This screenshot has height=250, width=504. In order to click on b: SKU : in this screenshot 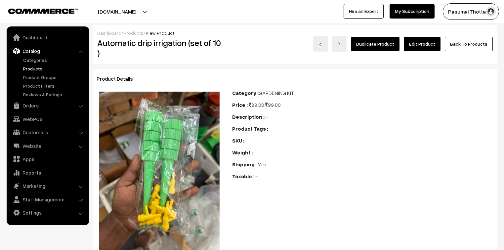, I will do `click(238, 141)`.